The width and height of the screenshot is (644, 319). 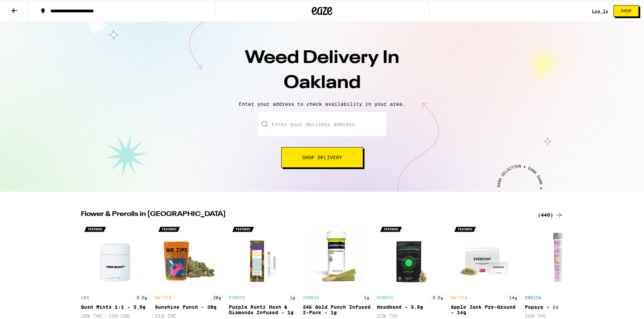 What do you see at coordinates (550, 215) in the screenshot?
I see `div: (440)` at bounding box center [550, 215].